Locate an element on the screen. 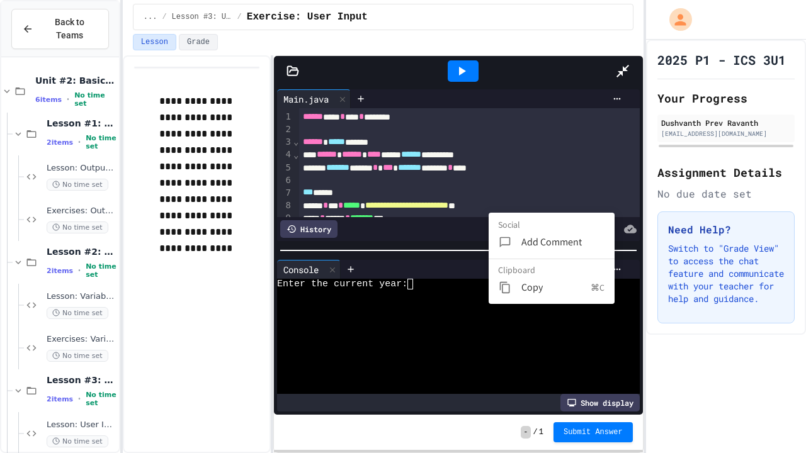 The height and width of the screenshot is (453, 806). li: Clipboard is located at coordinates (556, 270).